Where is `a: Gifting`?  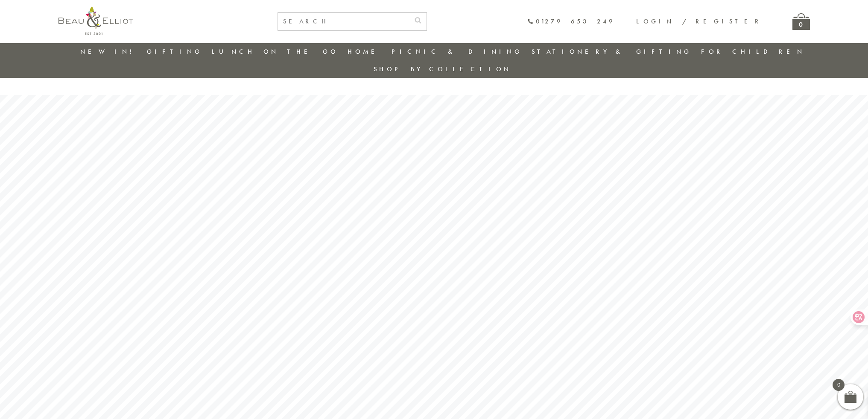
a: Gifting is located at coordinates (174, 52).